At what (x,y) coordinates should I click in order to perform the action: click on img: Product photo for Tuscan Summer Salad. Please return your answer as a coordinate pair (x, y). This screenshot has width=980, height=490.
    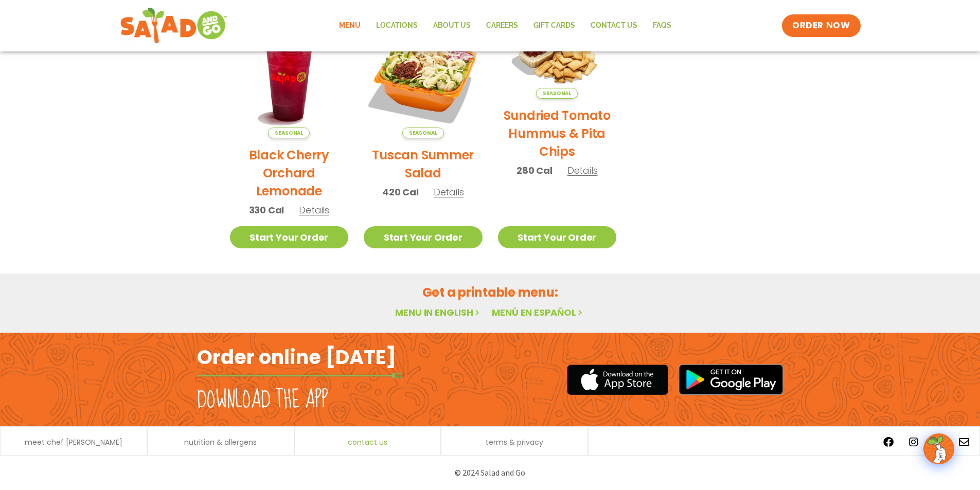
    Looking at the image, I should click on (423, 79).